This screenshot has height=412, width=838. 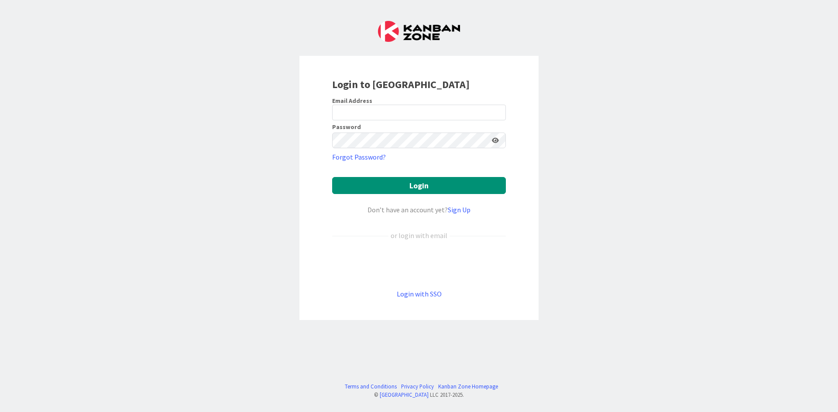 I want to click on a: Sign Up, so click(x=459, y=210).